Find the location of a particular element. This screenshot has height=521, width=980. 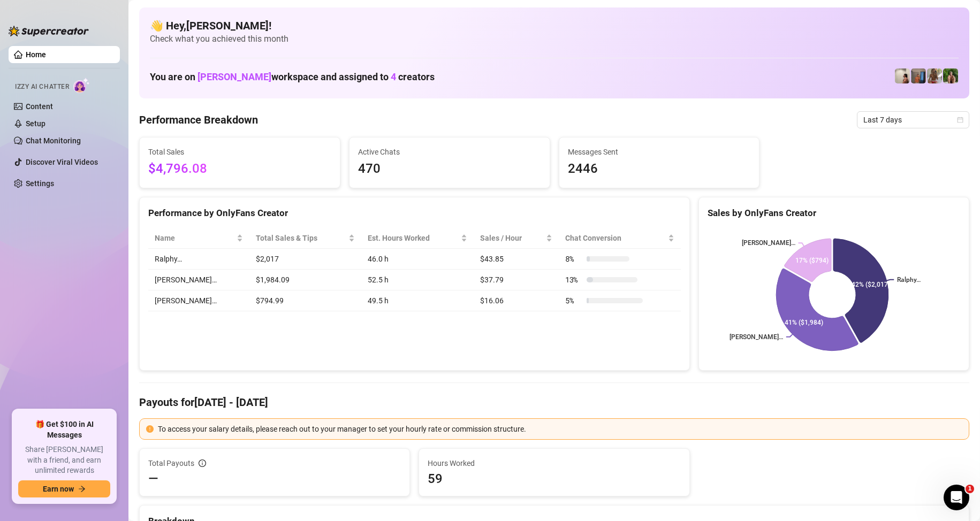

th: Name is located at coordinates (198, 238).